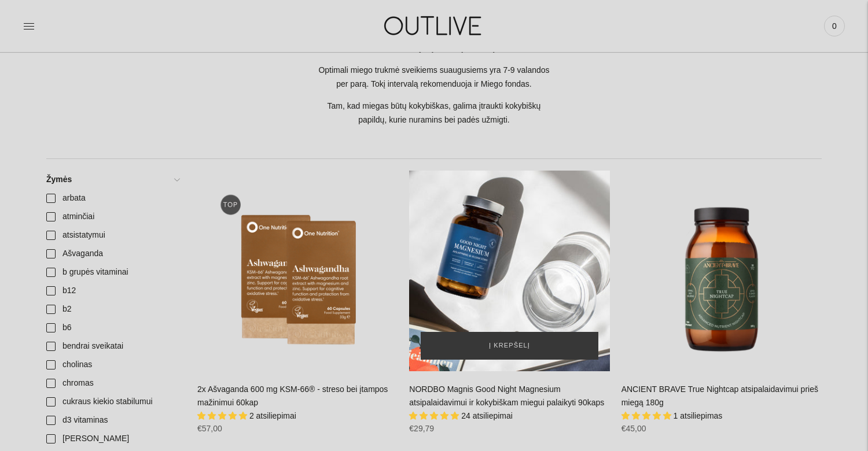 This screenshot has width=868, height=451. Describe the element at coordinates (510, 346) in the screenshot. I see `span: Į krepšelį` at that location.